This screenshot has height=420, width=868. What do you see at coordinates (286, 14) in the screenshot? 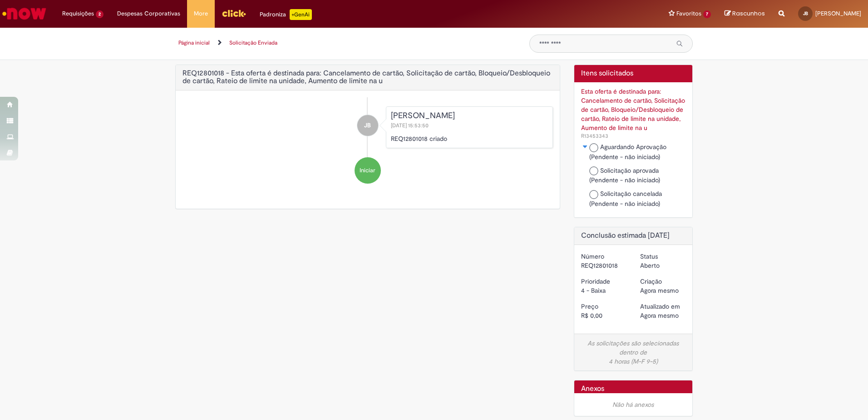
I see `div: Padroniza` at bounding box center [286, 14].